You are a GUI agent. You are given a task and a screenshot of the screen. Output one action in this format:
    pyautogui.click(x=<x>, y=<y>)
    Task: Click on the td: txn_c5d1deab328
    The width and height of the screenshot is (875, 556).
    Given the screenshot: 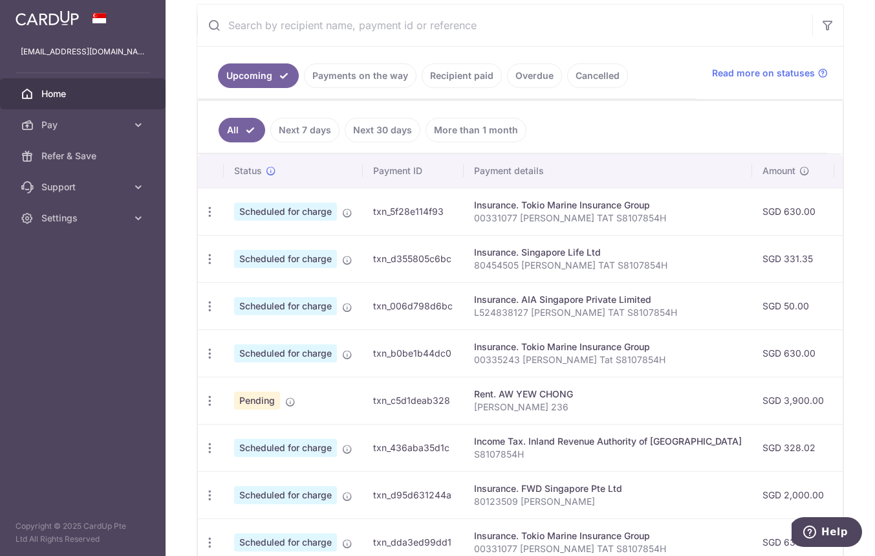 What is the action you would take?
    pyautogui.click(x=413, y=400)
    